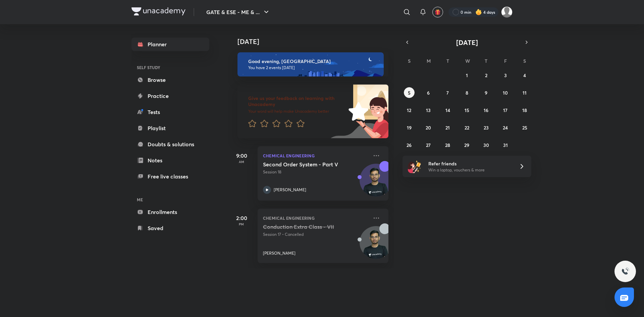  Describe the element at coordinates (429, 110) in the screenshot. I see `abbr: October 13, 2025` at that location.